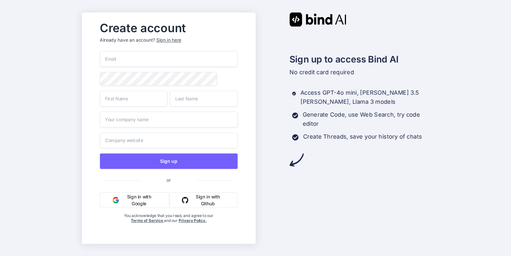 The height and width of the screenshot is (256, 511). Describe the element at coordinates (168, 59) in the screenshot. I see `input: Email` at that location.